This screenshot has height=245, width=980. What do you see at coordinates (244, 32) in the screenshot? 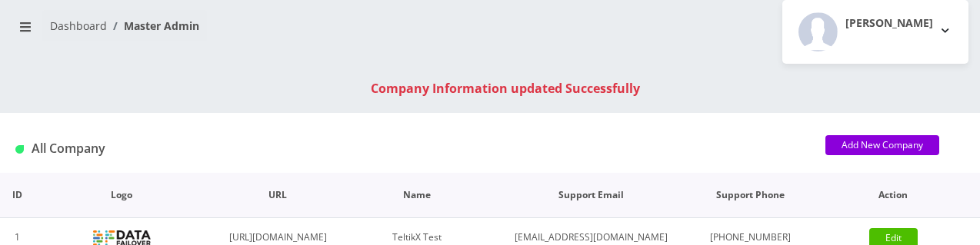
I see `nav: breadcrumb` at bounding box center [244, 32].